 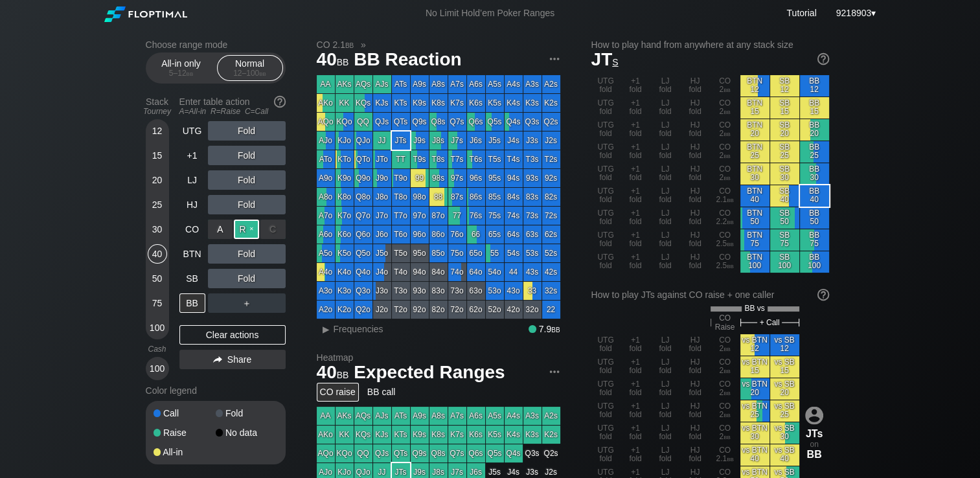 I want to click on div: KQs, so click(x=363, y=103).